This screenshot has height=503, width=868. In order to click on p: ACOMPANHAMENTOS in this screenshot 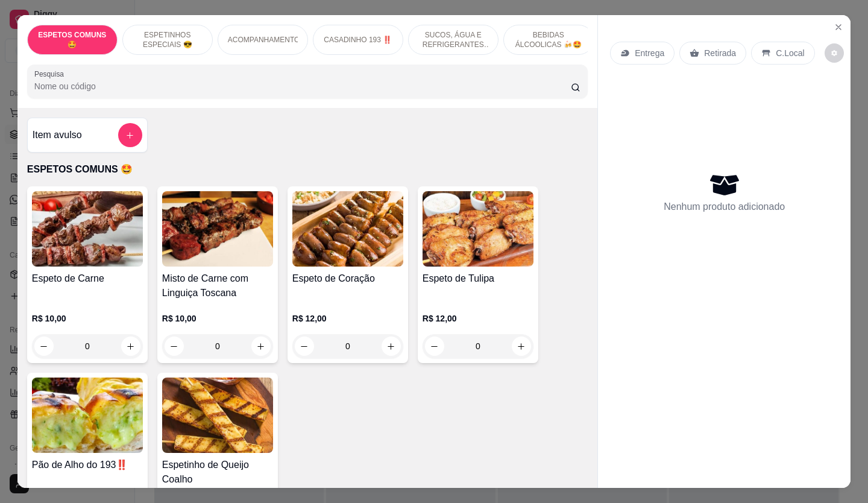, I will do `click(263, 40)`.